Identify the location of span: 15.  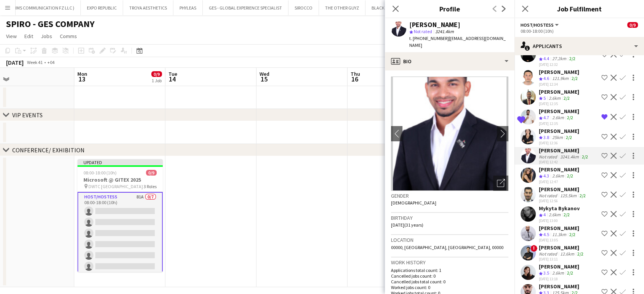
(264, 79).